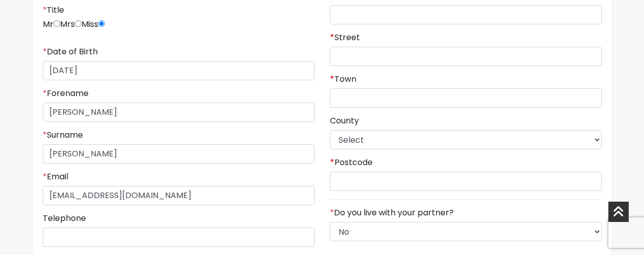 The width and height of the screenshot is (644, 255). Describe the element at coordinates (179, 22) in the screenshot. I see `div: Mr Mrs Miss` at that location.